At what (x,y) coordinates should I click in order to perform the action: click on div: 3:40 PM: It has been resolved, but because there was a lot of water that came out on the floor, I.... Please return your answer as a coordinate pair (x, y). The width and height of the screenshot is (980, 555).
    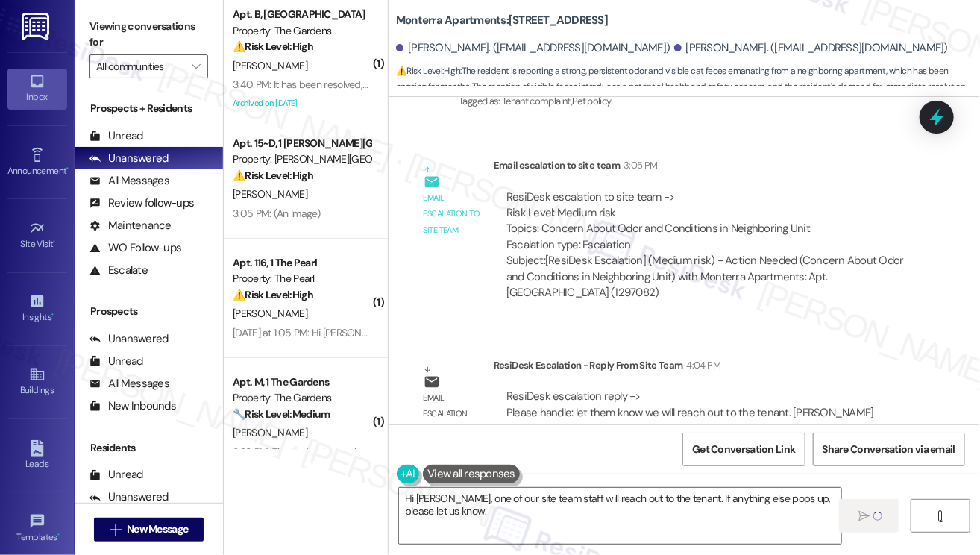
    Looking at the image, I should click on (559, 84).